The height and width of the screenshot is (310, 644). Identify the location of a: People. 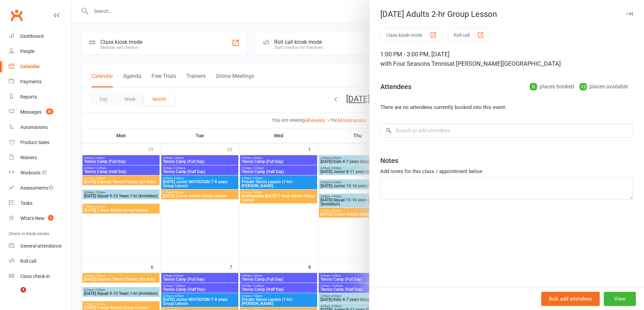
(39, 51).